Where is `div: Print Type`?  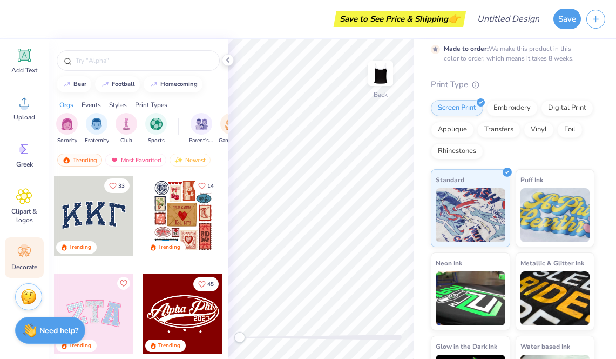
div: Print Type is located at coordinates (513, 84).